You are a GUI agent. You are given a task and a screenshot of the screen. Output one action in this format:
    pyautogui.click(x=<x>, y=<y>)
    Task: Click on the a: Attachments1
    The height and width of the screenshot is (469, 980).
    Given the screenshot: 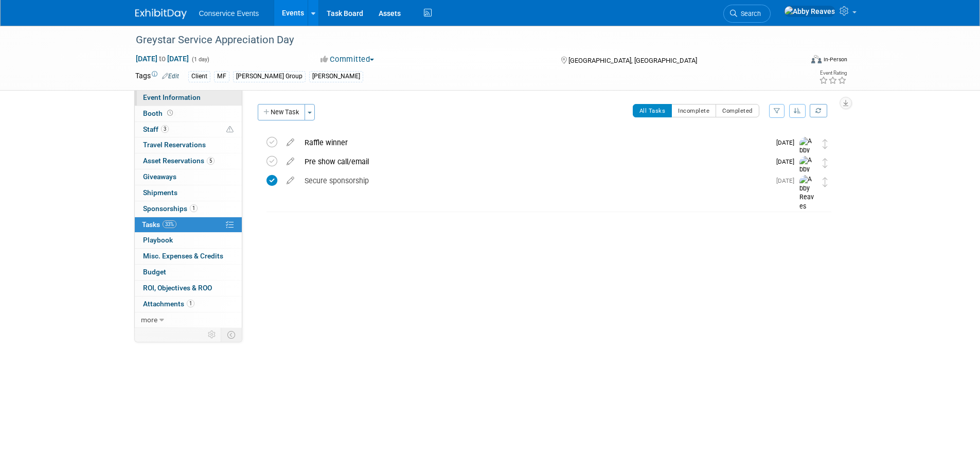 What is the action you would take?
    pyautogui.click(x=188, y=305)
    